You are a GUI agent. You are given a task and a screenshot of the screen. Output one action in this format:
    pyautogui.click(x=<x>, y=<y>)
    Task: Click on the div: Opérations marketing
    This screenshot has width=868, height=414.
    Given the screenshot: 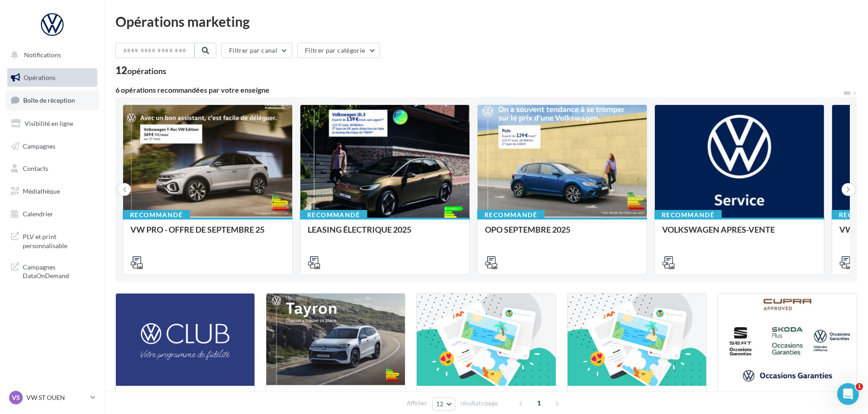 What is the action you would take?
    pyautogui.click(x=486, y=21)
    